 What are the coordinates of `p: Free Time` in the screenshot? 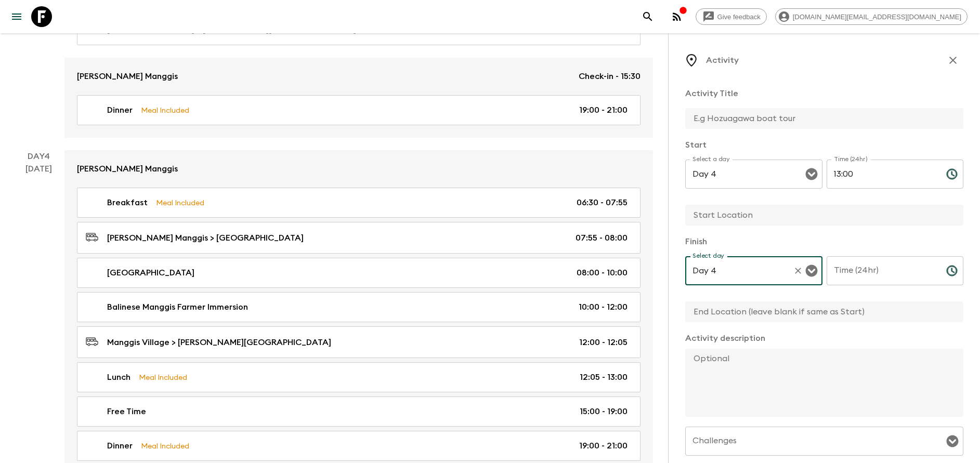 It's located at (127, 412).